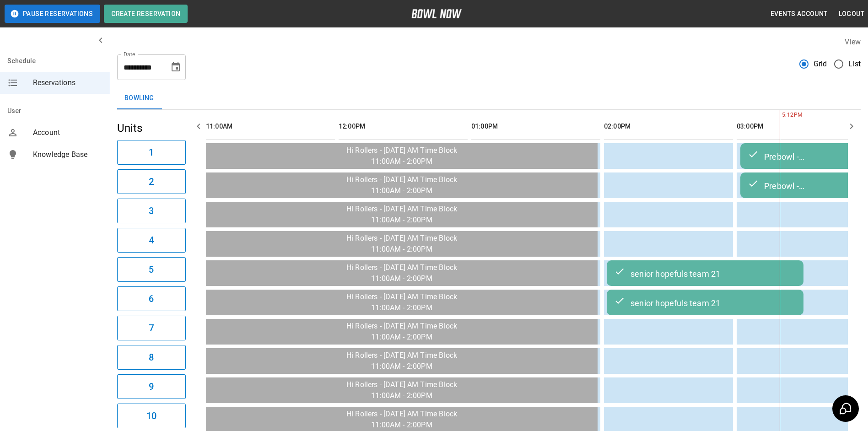  I want to click on h6: 2, so click(151, 182).